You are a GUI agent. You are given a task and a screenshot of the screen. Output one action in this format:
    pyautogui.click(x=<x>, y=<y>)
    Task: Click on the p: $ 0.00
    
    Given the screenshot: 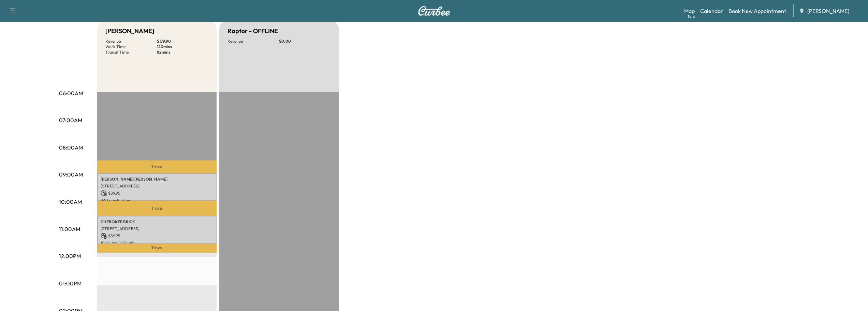 What is the action you would take?
    pyautogui.click(x=305, y=41)
    